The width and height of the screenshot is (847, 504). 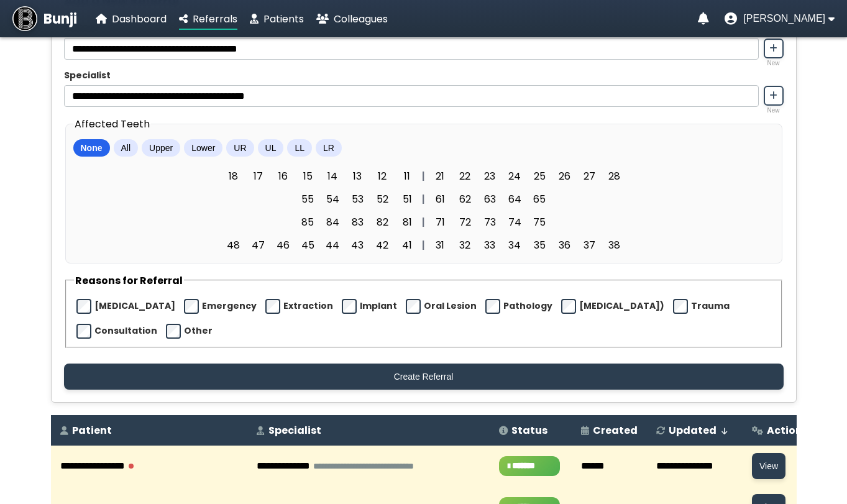 What do you see at coordinates (711, 306) in the screenshot?
I see `label: Trauma` at bounding box center [711, 306].